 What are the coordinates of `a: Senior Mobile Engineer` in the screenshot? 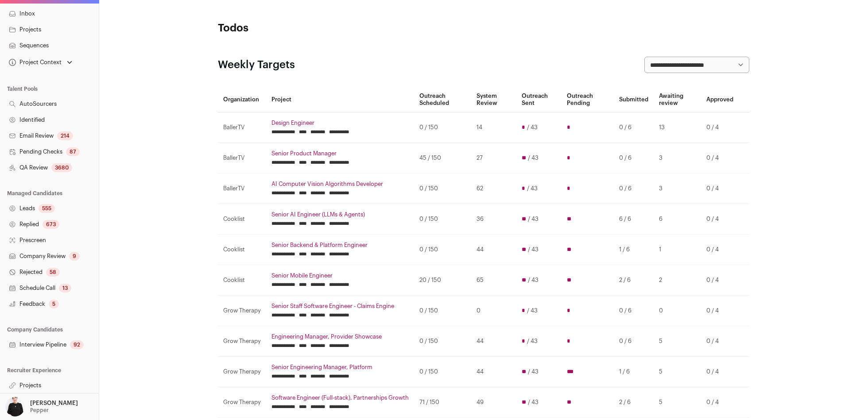 It's located at (340, 276).